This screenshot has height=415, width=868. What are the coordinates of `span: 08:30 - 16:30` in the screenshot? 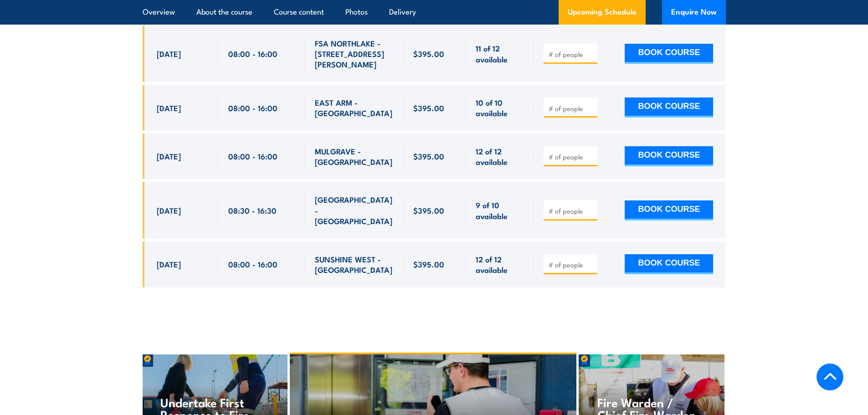 It's located at (252, 210).